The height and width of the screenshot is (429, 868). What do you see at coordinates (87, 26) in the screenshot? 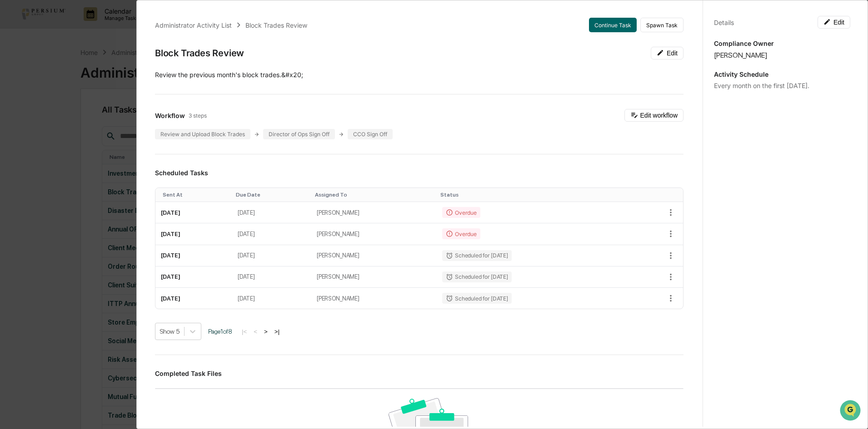
I see `p: How can we help?` at bounding box center [87, 26].